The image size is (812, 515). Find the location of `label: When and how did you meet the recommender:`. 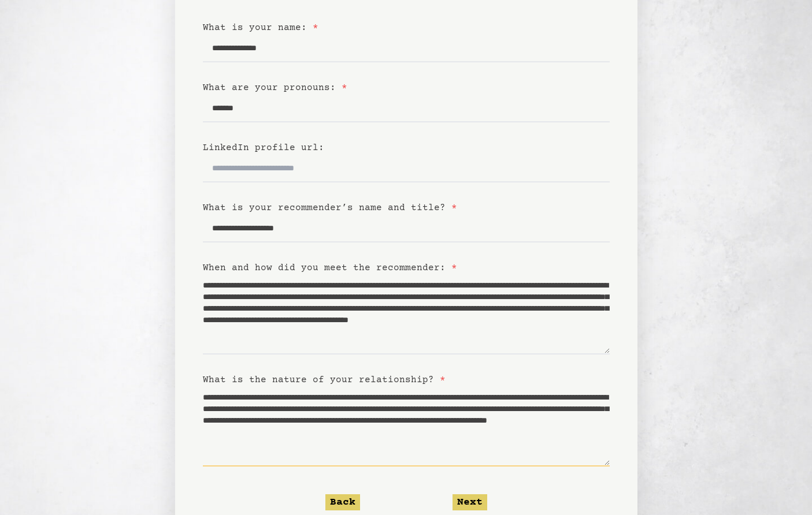

label: When and how did you meet the recommender: is located at coordinates (330, 268).